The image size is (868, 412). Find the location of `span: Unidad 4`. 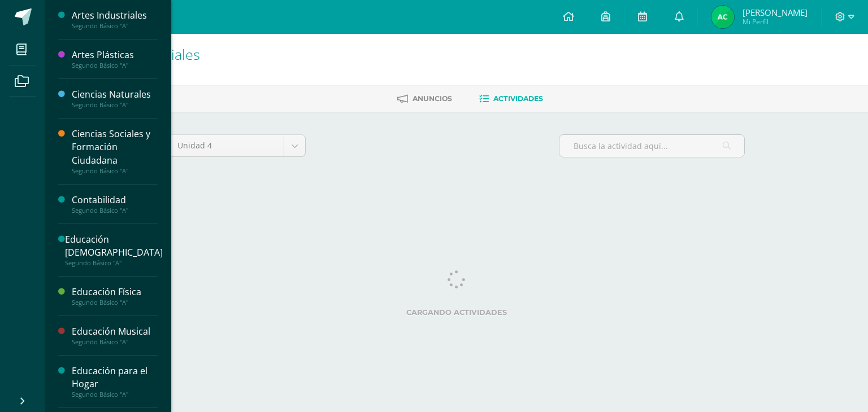

span: Unidad 4 is located at coordinates (226, 146).